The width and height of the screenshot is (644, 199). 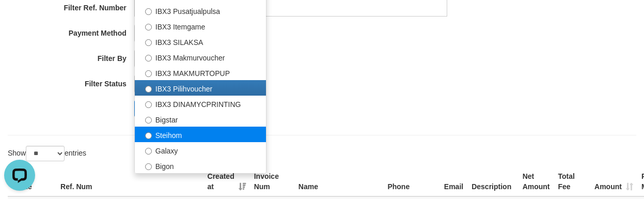 What do you see at coordinates (148, 167) in the screenshot?
I see `input: Bigon` at bounding box center [148, 167].